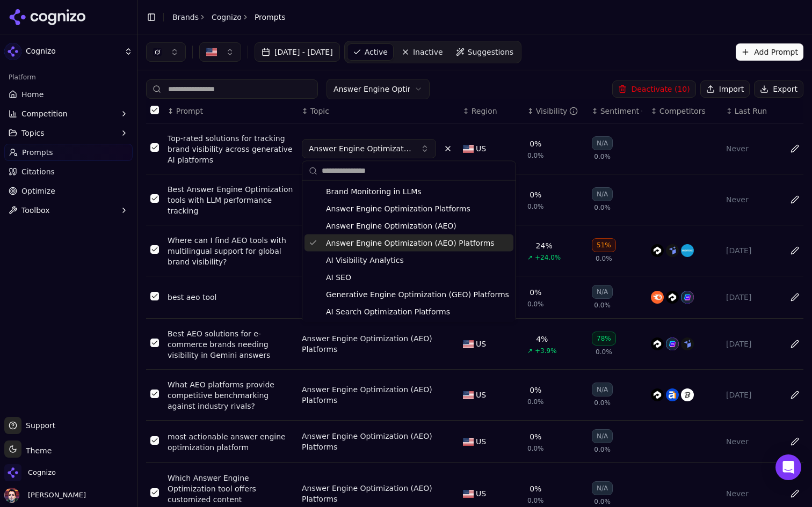  Describe the element at coordinates (39, 191) in the screenshot. I see `span: Optimize` at that location.